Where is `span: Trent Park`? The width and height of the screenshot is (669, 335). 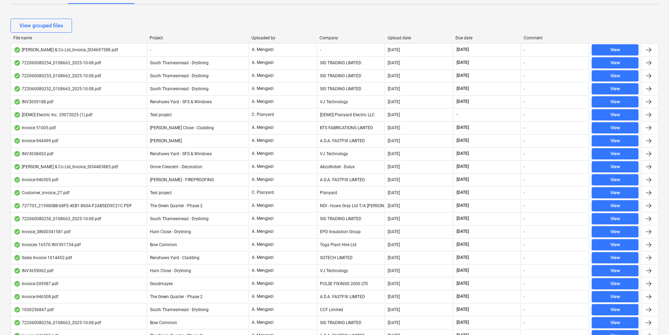
span: Trent Park is located at coordinates (166, 141).